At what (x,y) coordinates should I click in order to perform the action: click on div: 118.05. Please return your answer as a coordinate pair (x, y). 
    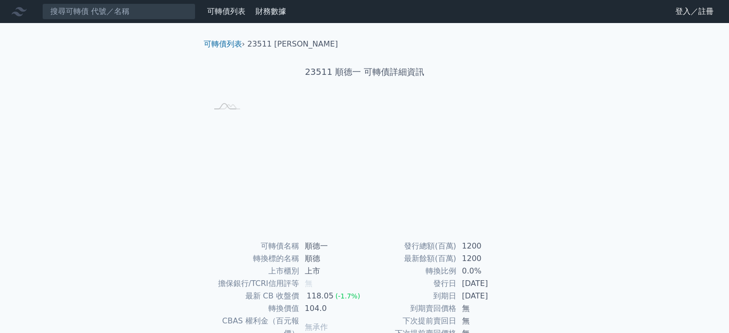
    Looking at the image, I should click on (320, 296).